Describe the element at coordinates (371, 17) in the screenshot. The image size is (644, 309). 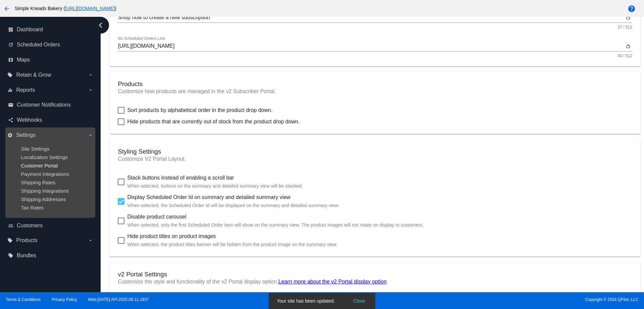
I see `input: No Scheduled Orders Body Message` at that location.